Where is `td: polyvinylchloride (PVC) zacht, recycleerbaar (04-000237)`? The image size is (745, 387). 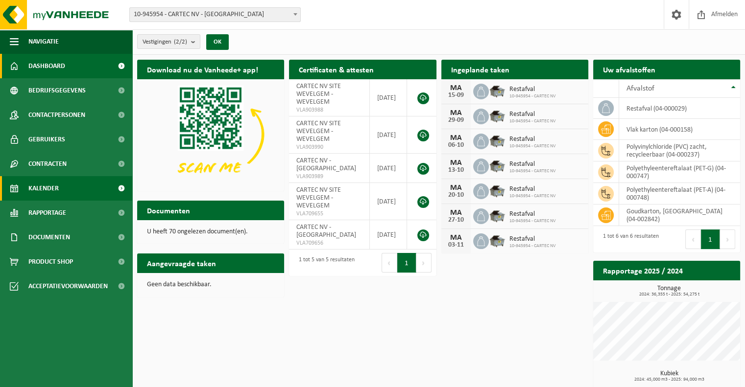
td: polyvinylchloride (PVC) zacht, recycleerbaar (04-000237) is located at coordinates (679, 151).